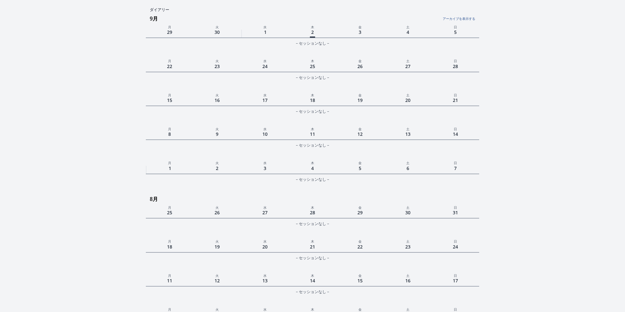 This screenshot has height=312, width=625. What do you see at coordinates (312, 168) in the screenshot?
I see `span: 4` at bounding box center [312, 168].